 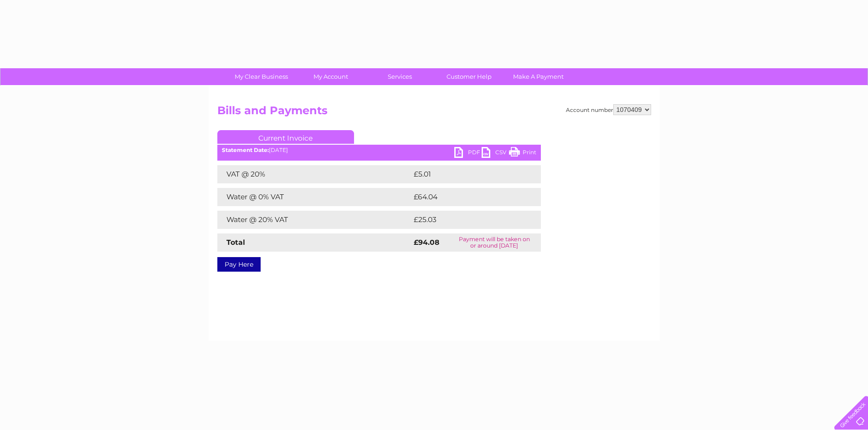 I want to click on a: Customer Help, so click(x=469, y=76).